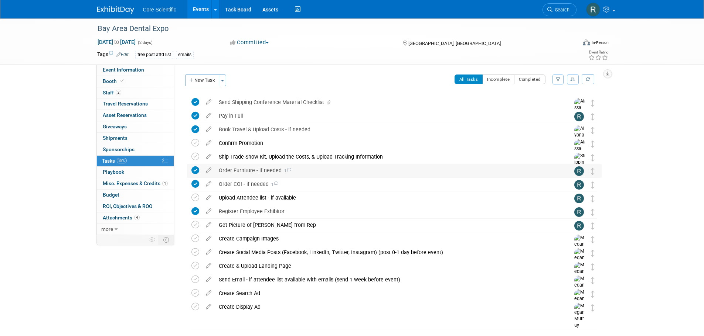 The width and height of the screenshot is (704, 336). What do you see at coordinates (145, 42) in the screenshot?
I see `span: (2 days)` at bounding box center [145, 42].